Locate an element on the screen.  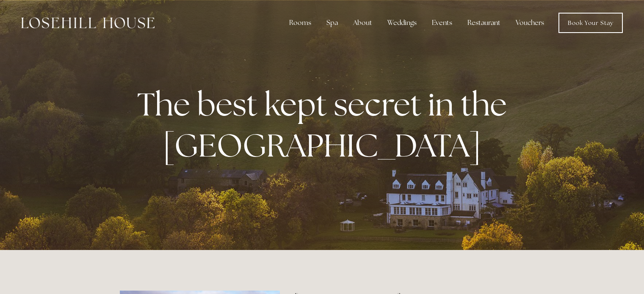
div: Restaurant is located at coordinates (484, 23).